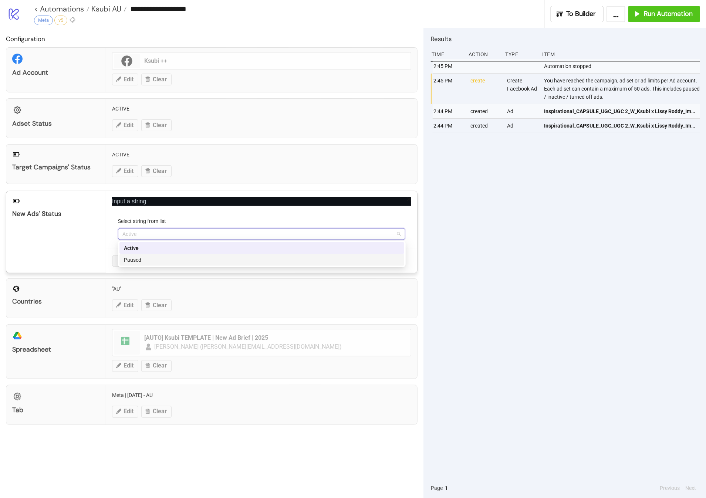  Describe the element at coordinates (669, 14) in the screenshot. I see `span: Run Automation` at that location.